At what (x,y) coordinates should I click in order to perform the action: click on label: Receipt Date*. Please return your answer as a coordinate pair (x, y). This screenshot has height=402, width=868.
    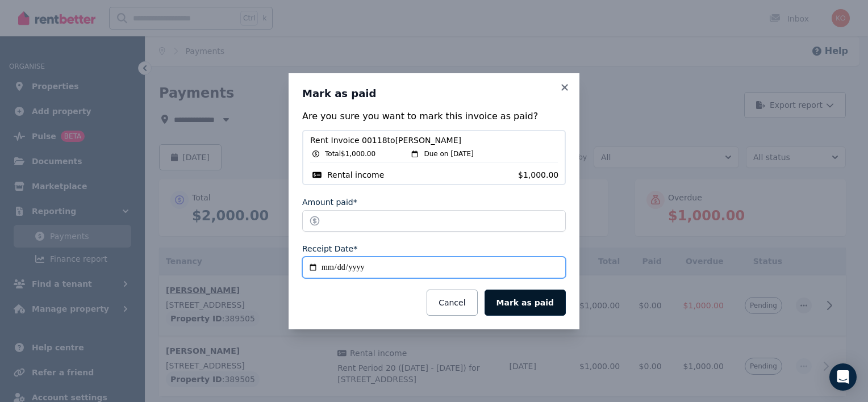
    Looking at the image, I should click on (330, 249).